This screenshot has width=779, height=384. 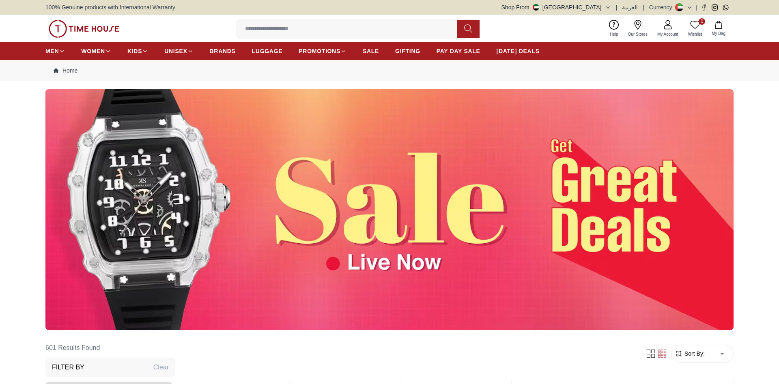 What do you see at coordinates (371, 51) in the screenshot?
I see `span: SALE` at bounding box center [371, 51].